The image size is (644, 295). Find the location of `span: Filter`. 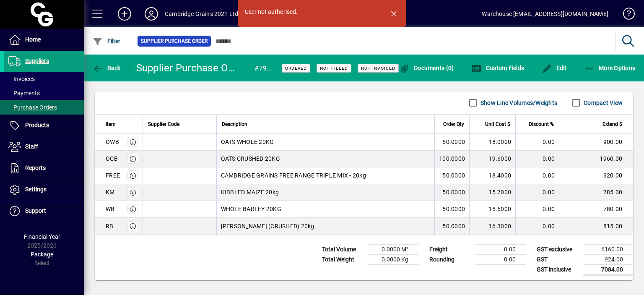

span: Filter is located at coordinates (106, 41).